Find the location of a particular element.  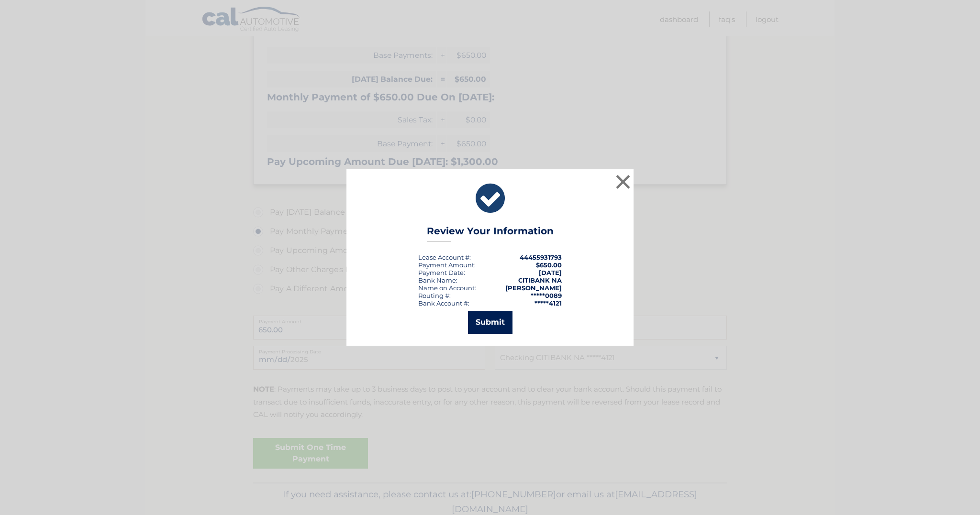

div: Name on Account: is located at coordinates (447, 288).